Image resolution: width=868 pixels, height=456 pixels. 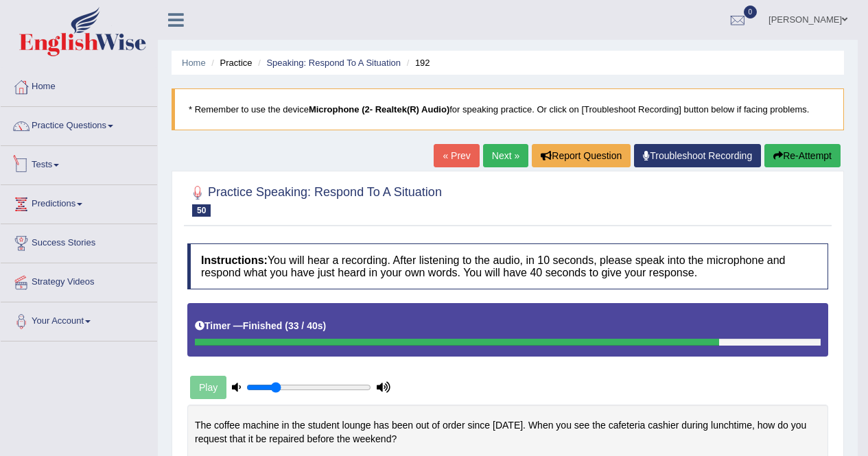 I want to click on h5: Timer —, so click(x=260, y=326).